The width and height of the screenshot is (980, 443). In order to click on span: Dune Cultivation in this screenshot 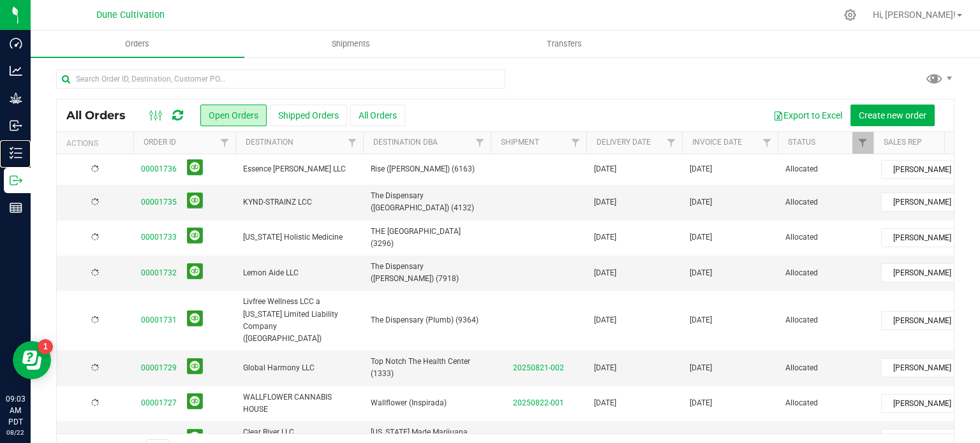, I will do `click(130, 15)`.